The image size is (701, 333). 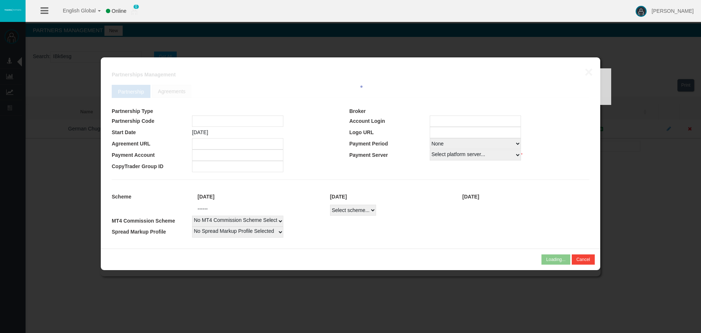 What do you see at coordinates (134, 11) in the screenshot?
I see `img: user_small.png` at bounding box center [134, 11].